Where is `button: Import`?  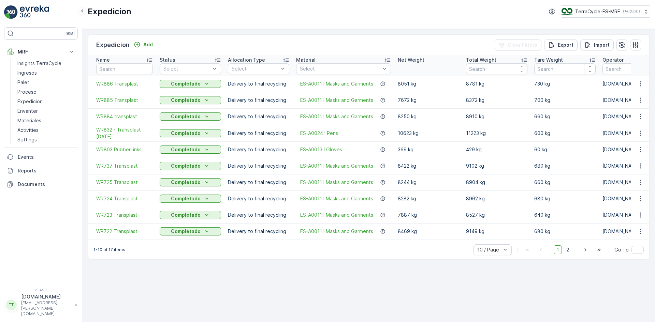
button: Import is located at coordinates (597, 45).